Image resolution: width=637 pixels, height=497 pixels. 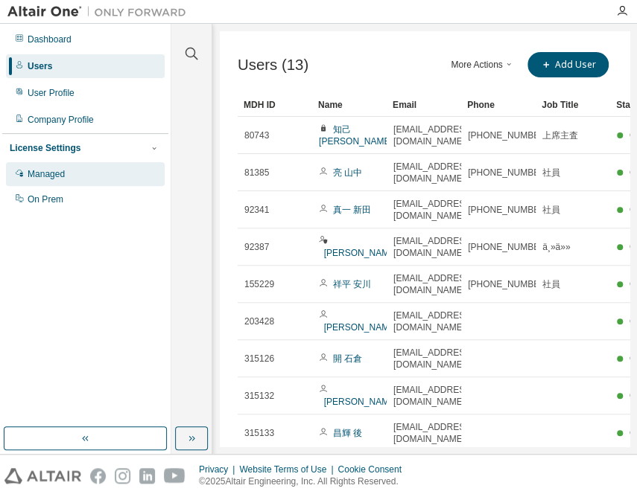 What do you see at coordinates (174, 476) in the screenshot?
I see `img: youtube.svg` at bounding box center [174, 476].